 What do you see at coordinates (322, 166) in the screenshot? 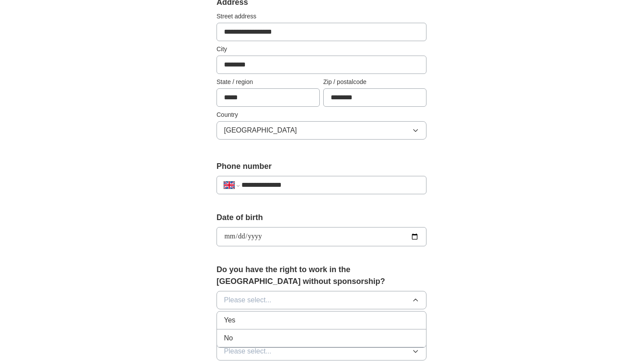
I see `label: Phone number` at bounding box center [322, 166].